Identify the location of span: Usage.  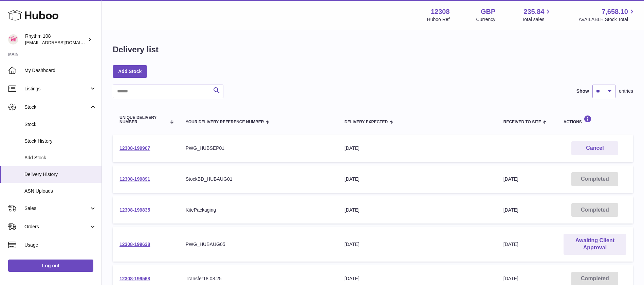
(60, 245).